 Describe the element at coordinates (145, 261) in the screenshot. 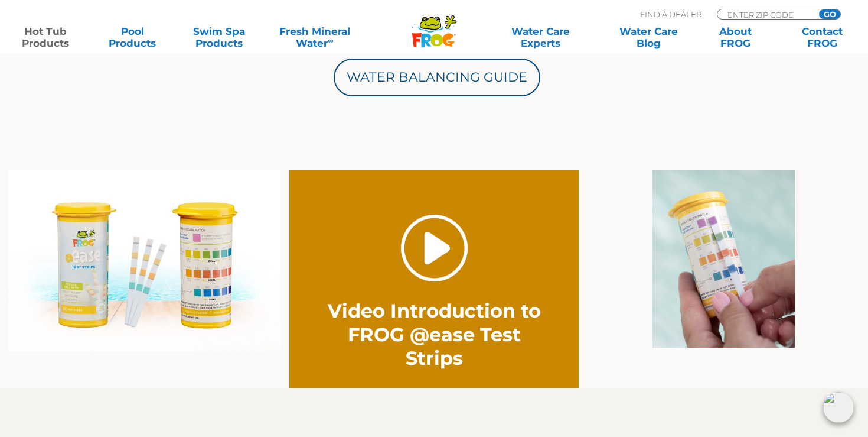

I see `img: TestStripPoolside` at that location.